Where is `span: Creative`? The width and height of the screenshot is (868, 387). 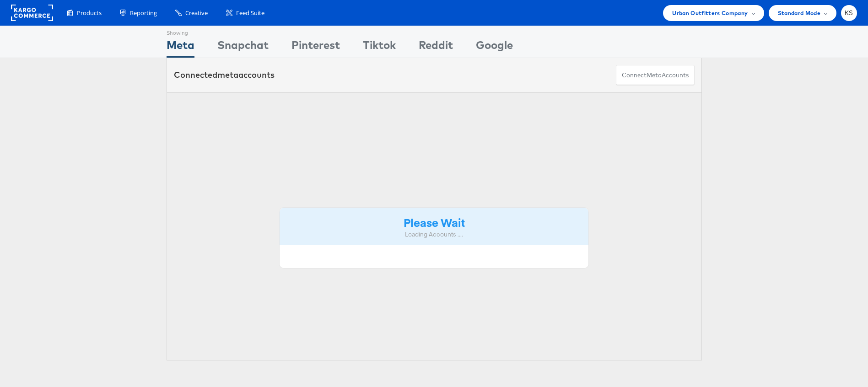 span: Creative is located at coordinates (197, 13).